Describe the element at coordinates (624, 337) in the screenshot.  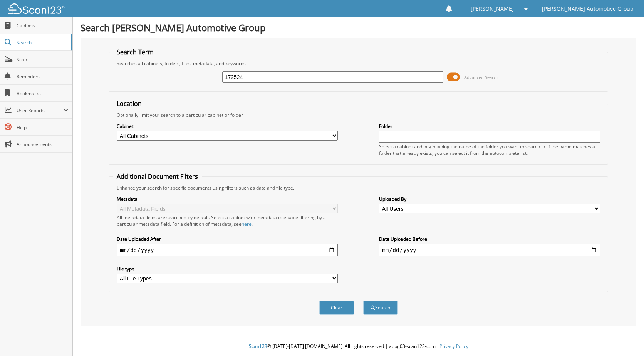
I see `div: Chat Widget` at that location.